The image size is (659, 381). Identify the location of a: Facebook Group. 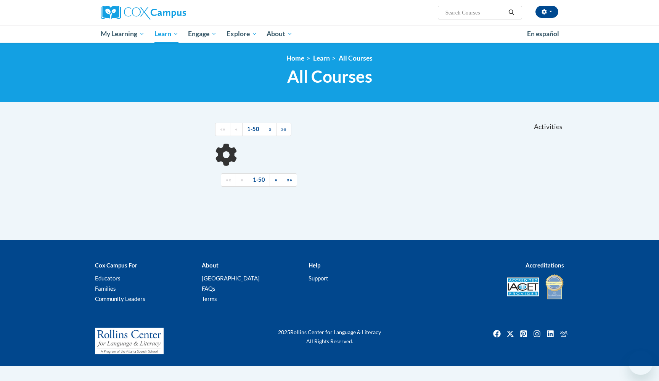
(563, 334).